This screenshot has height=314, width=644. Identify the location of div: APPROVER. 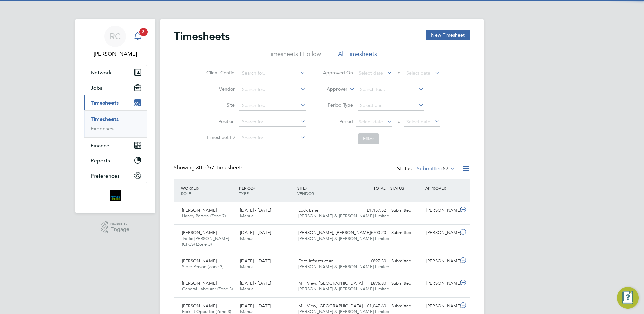
(441, 188).